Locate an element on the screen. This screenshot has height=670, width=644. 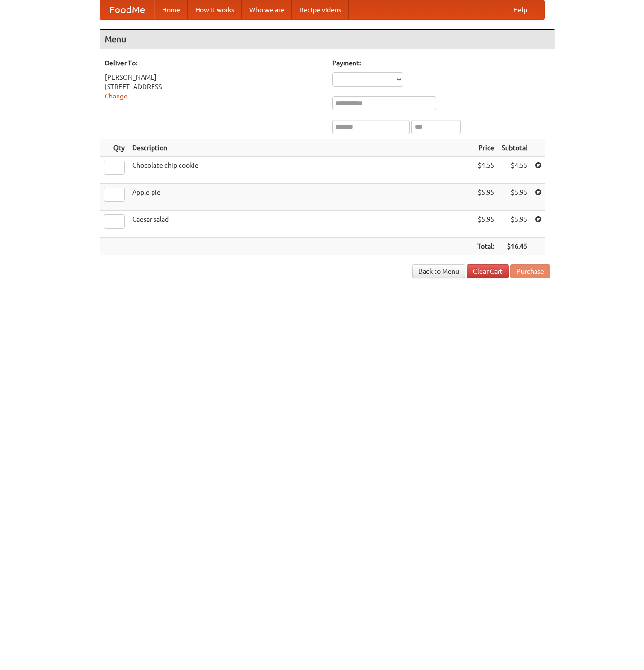
th: $16.45 is located at coordinates (515, 246).